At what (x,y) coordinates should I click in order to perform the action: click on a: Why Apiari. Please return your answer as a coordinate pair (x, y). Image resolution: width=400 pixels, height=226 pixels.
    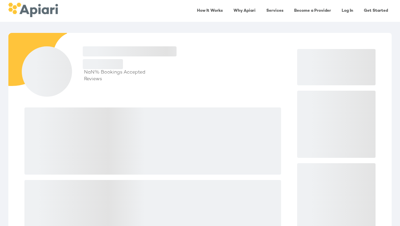
    Looking at the image, I should click on (245, 11).